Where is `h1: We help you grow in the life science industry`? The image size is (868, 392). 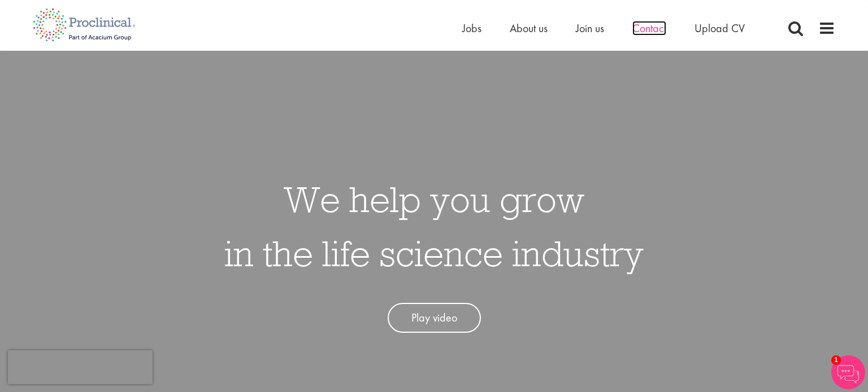
h1: We help you grow in the life science industry is located at coordinates (434, 226).